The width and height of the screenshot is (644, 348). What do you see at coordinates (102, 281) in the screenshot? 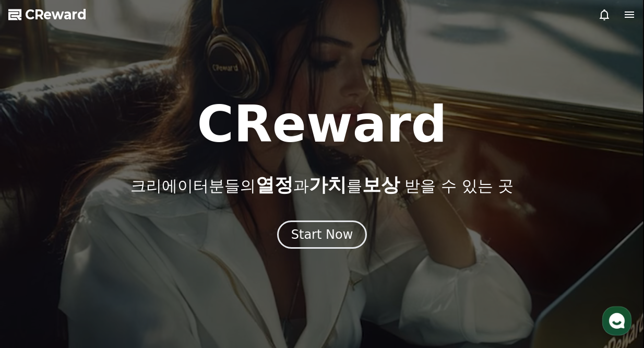
I see `span: 대화` at bounding box center [102, 281].